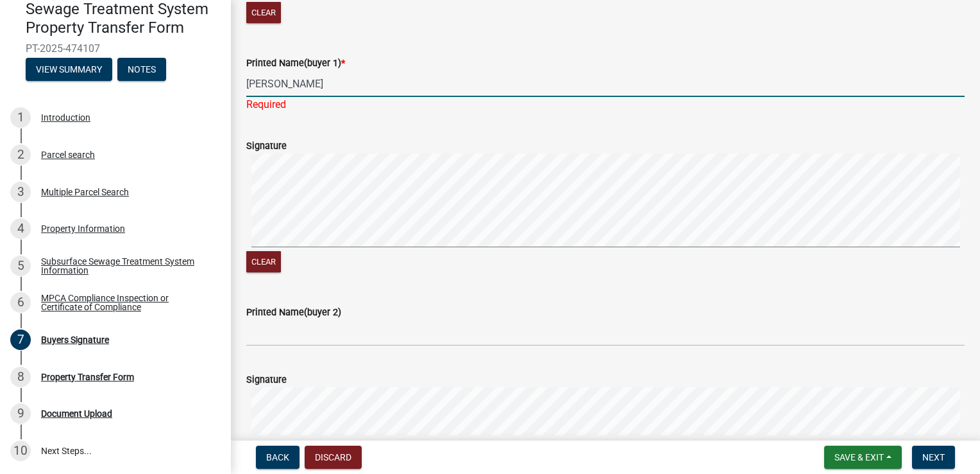 The width and height of the screenshot is (980, 474). Describe the element at coordinates (69, 69) in the screenshot. I see `button: View Summary` at that location.